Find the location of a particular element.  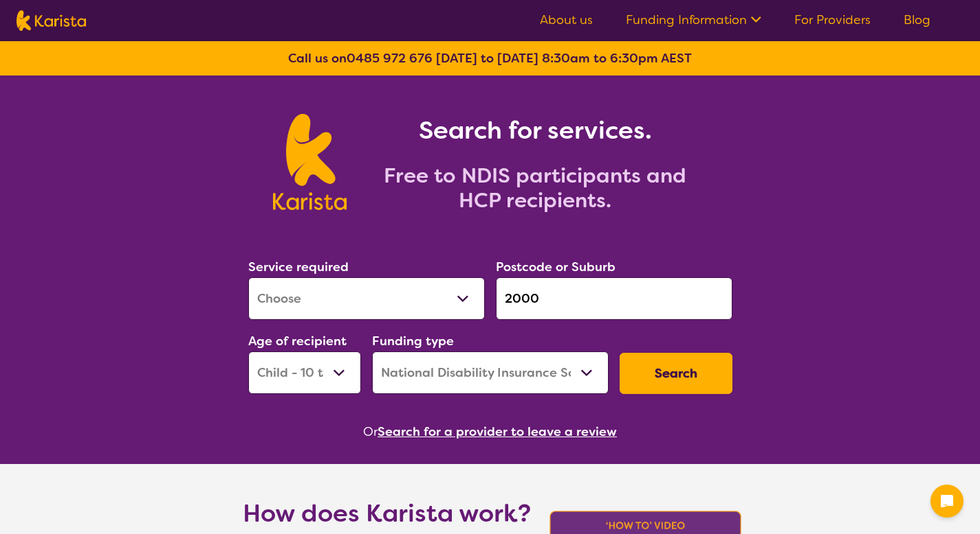

a: About us is located at coordinates (566, 20).